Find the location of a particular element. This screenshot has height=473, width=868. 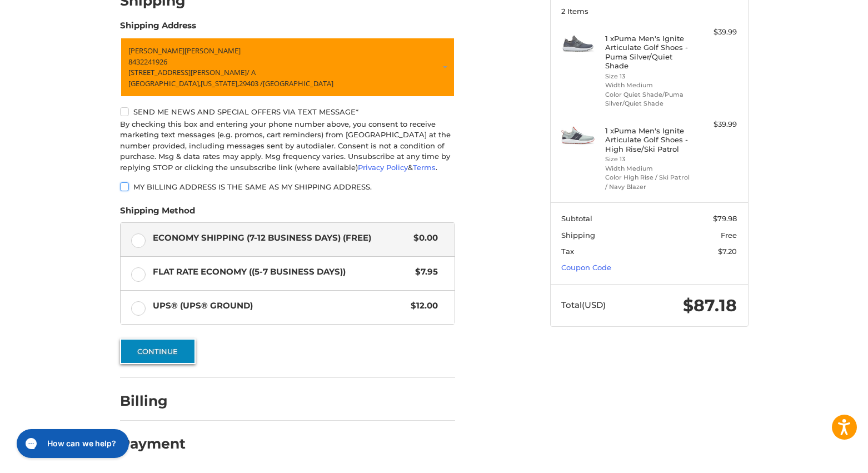

h2: Billing is located at coordinates (152, 401).